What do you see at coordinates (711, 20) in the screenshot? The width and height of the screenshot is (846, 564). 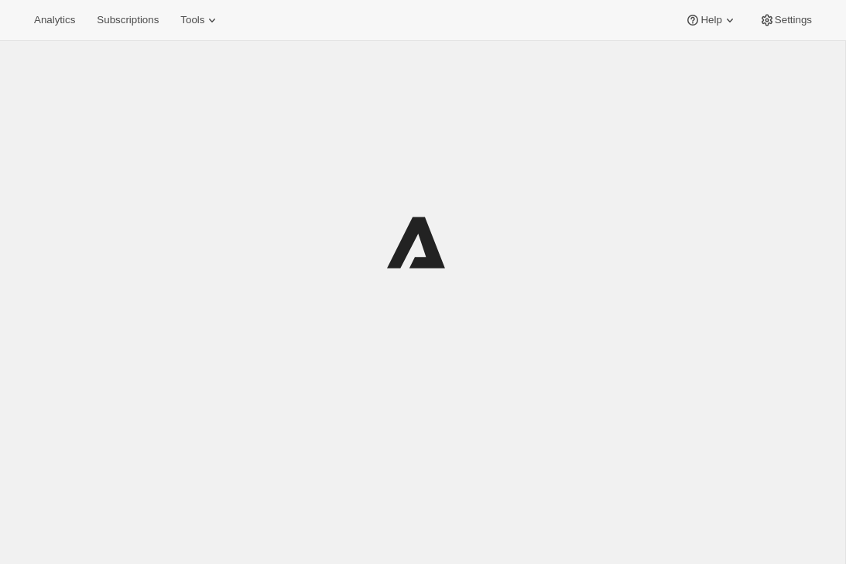 I see `span: Help` at bounding box center [711, 20].